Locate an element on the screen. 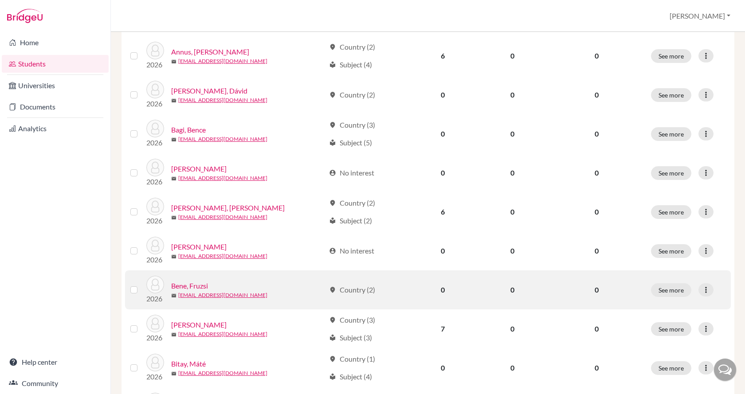  div: Subject (2) is located at coordinates (350, 221).